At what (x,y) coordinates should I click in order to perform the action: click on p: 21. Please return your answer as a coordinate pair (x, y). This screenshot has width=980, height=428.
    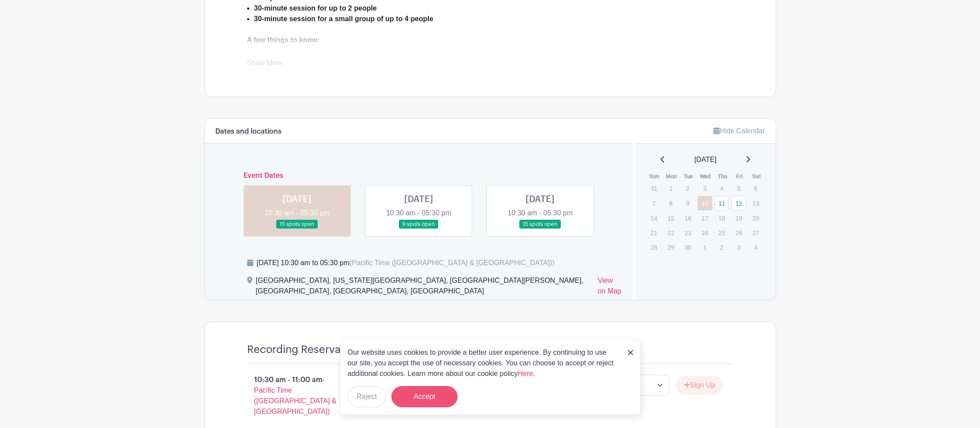
    Looking at the image, I should click on (653, 232).